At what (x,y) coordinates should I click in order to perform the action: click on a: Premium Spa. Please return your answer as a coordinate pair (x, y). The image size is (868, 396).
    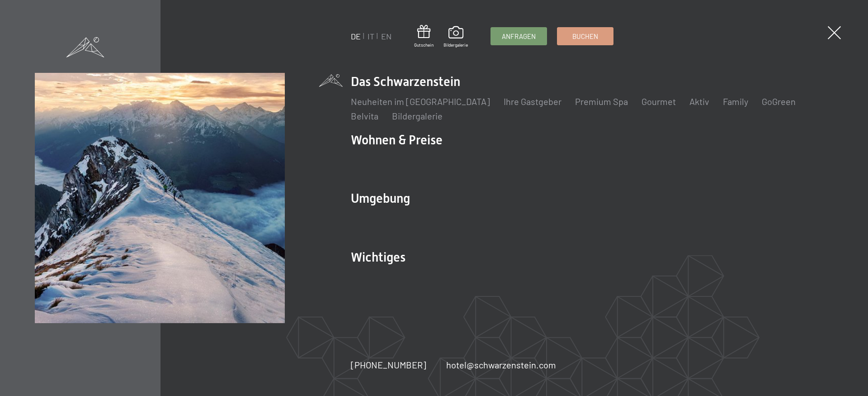
    Looking at the image, I should click on (602, 101).